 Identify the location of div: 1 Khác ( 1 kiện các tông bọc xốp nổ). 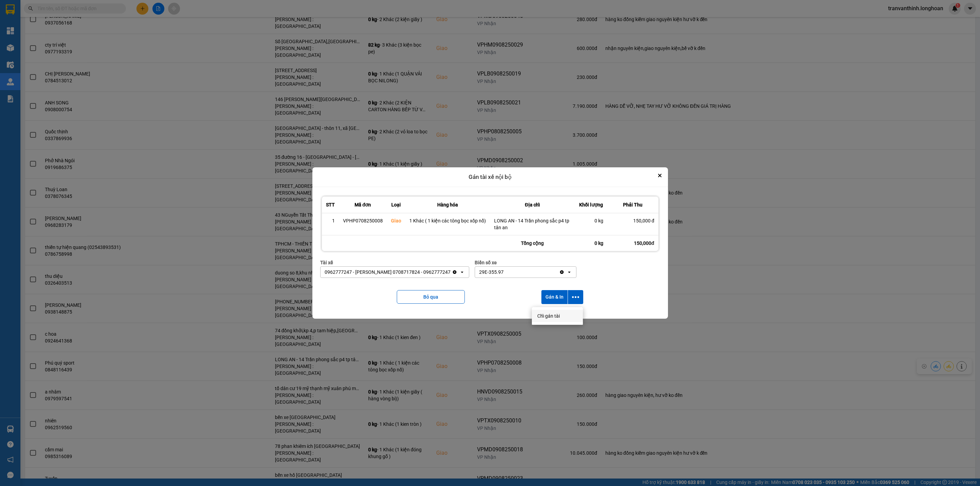
(447, 220).